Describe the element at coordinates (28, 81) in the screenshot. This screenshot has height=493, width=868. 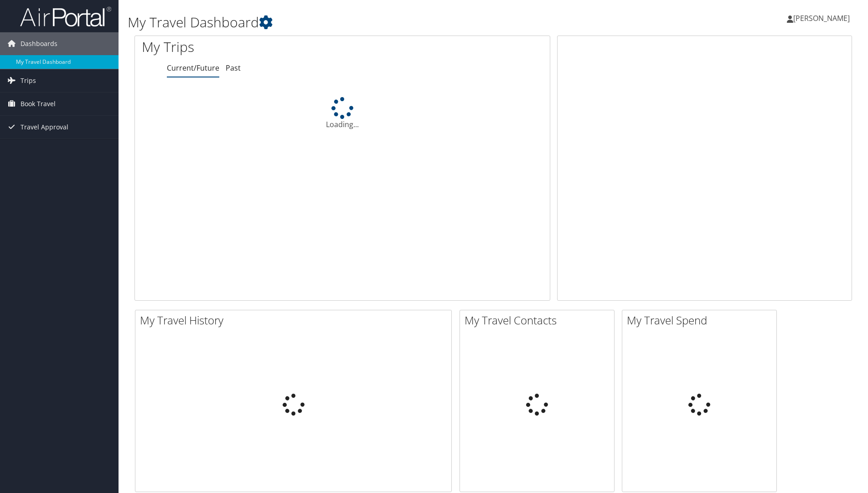
I see `span: Trips` at that location.